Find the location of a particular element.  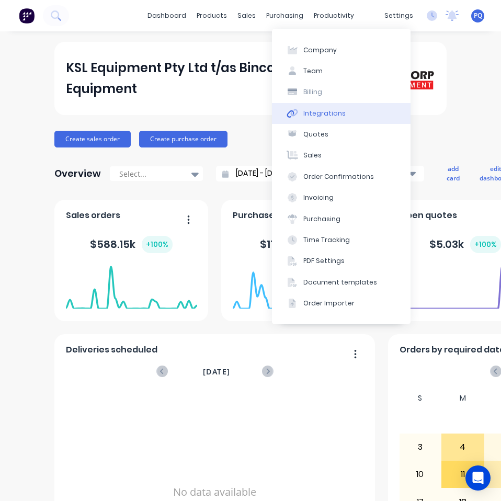

div: 4 is located at coordinates (462, 447).